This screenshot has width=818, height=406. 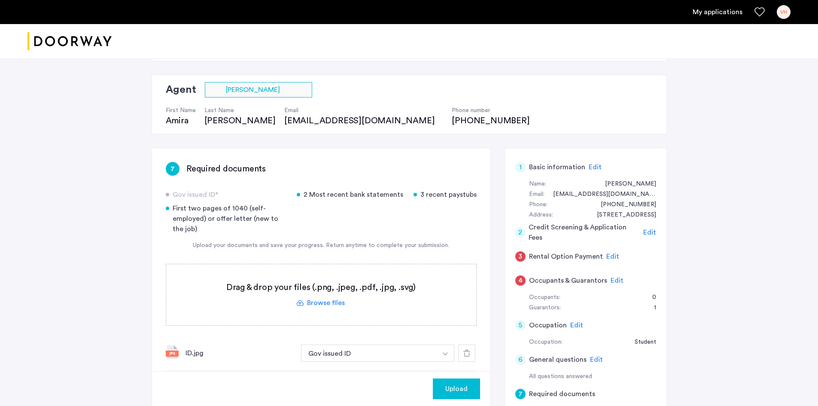 I want to click on div: Amira, so click(x=181, y=121).